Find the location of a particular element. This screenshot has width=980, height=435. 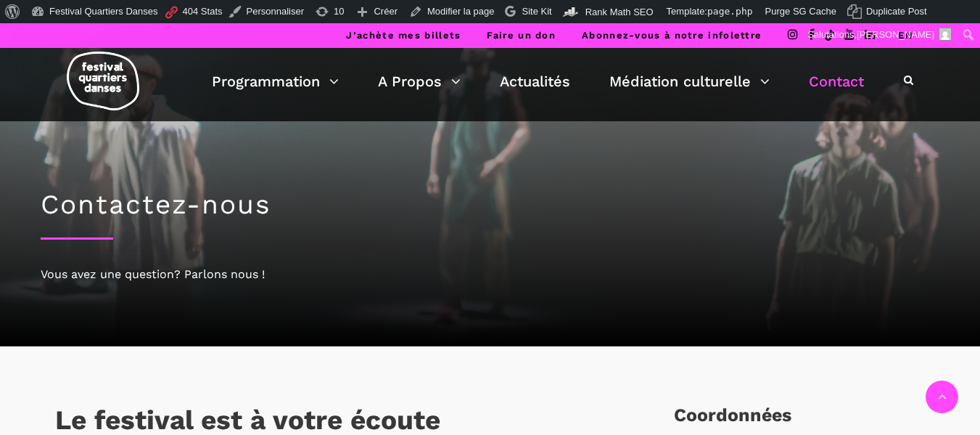

a: Programmation is located at coordinates (275, 81).